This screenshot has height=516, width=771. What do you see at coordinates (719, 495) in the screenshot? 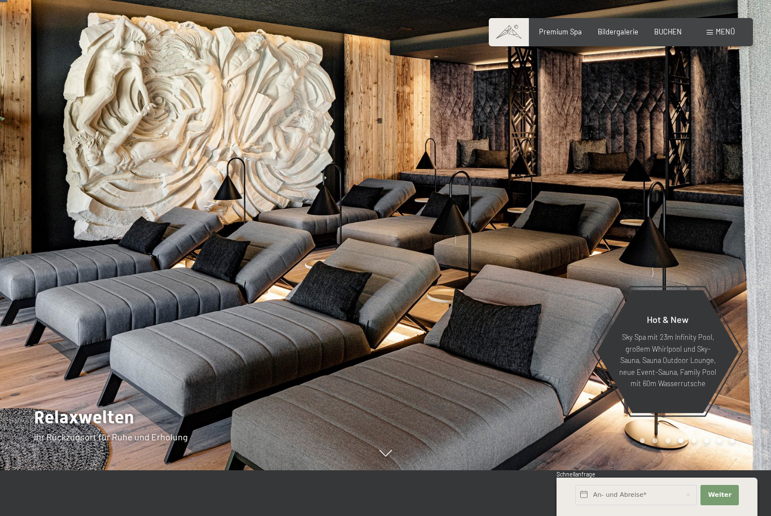
I see `span: Weiter` at bounding box center [719, 495].